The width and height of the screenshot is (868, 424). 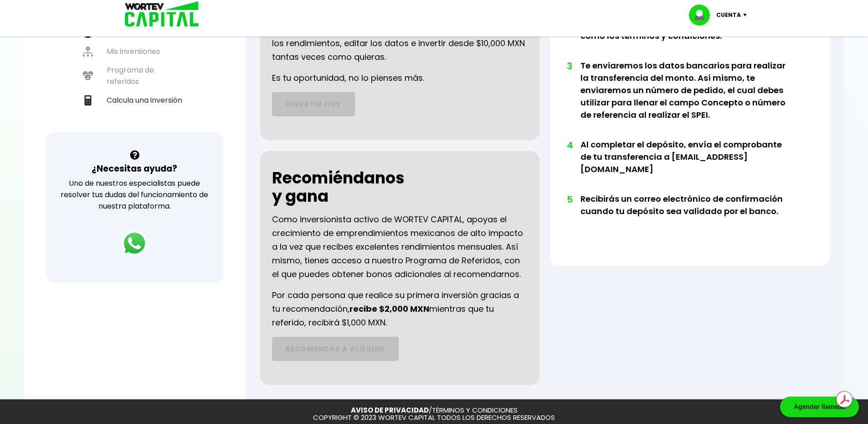 I want to click on img: logos_whatsapp-icon.242b2217.svg, so click(x=135, y=243).